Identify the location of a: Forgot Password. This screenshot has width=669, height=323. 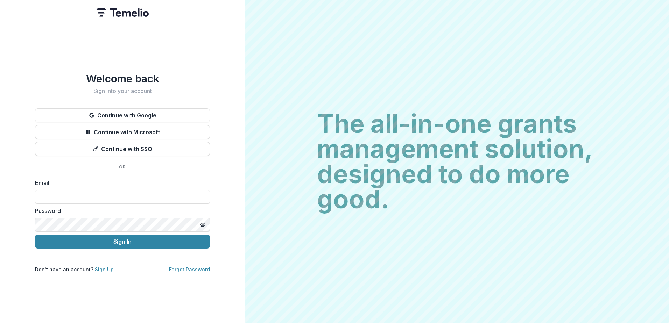
(189, 270).